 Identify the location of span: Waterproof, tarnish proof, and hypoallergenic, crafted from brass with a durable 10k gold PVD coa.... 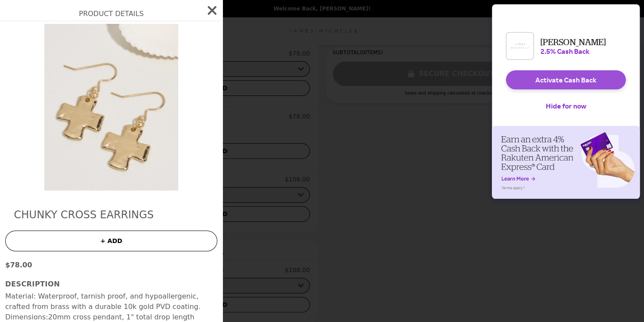
(103, 301).